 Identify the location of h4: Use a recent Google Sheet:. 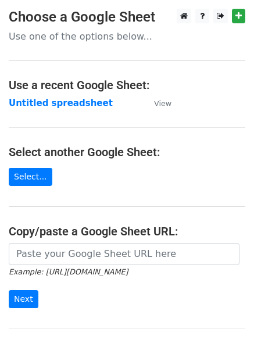
(127, 85).